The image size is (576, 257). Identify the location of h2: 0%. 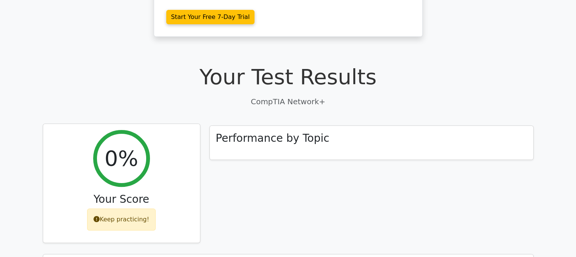
(121, 158).